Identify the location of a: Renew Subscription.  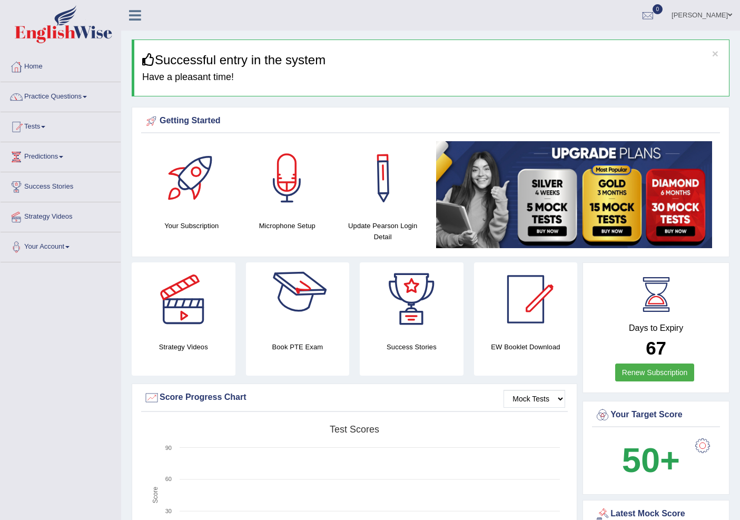
(654, 372).